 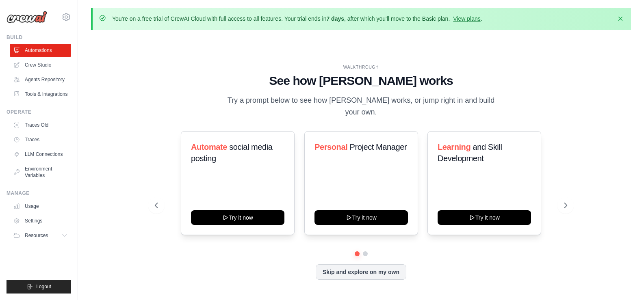 I want to click on a: View plans, so click(x=467, y=19).